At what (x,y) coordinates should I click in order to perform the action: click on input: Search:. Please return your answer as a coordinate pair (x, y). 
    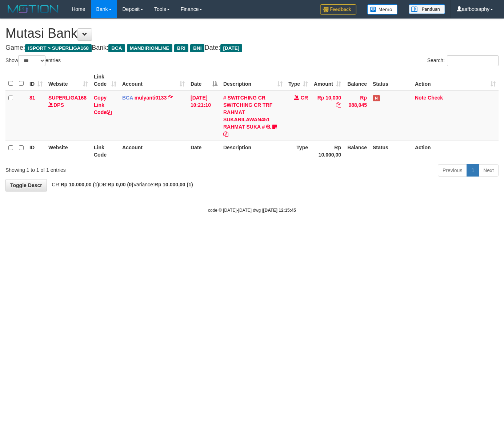
    Looking at the image, I should click on (472, 61).